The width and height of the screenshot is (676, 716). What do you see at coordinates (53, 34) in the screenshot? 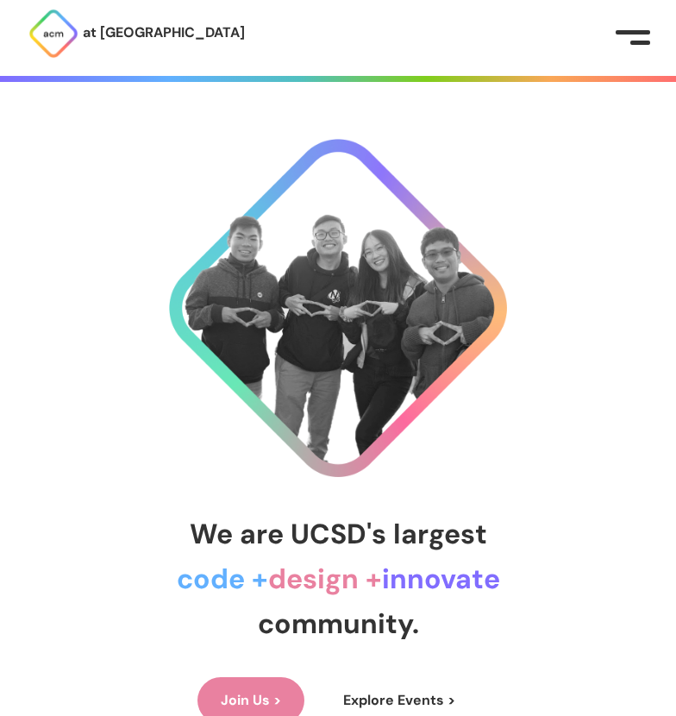
I see `img: ACM Logo` at bounding box center [53, 34].